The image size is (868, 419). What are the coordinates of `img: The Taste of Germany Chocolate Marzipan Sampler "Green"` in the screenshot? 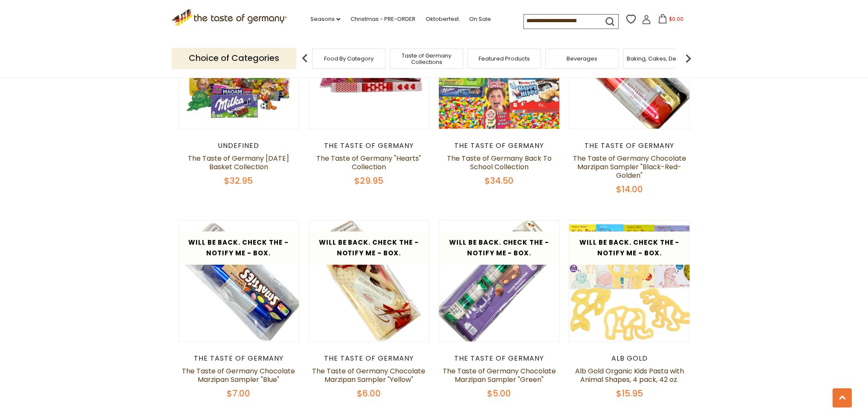 It's located at (499, 281).